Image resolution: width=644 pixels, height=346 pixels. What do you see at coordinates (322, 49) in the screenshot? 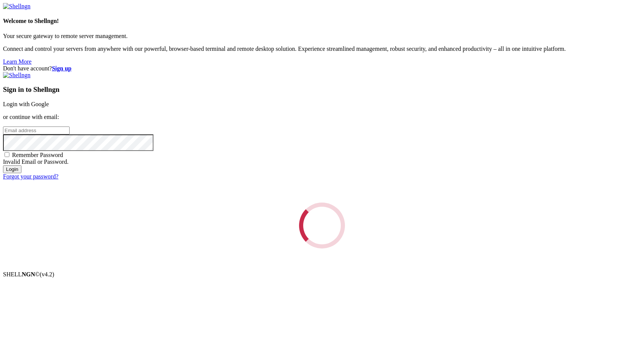
I see `p: Connect and control your servers from anywhere with our powerful, browser-based terminal and remo...` at bounding box center [322, 49].